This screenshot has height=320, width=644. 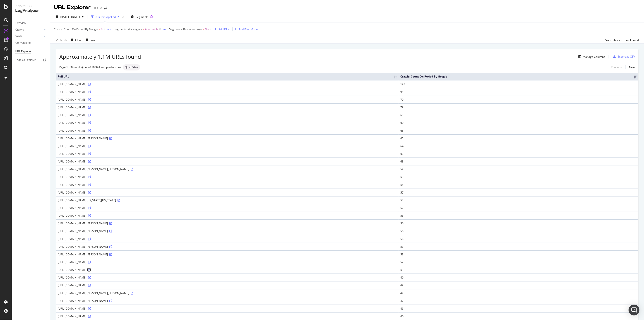 What do you see at coordinates (151, 29) in the screenshot?
I see `span: #nomatch` at bounding box center [151, 29].